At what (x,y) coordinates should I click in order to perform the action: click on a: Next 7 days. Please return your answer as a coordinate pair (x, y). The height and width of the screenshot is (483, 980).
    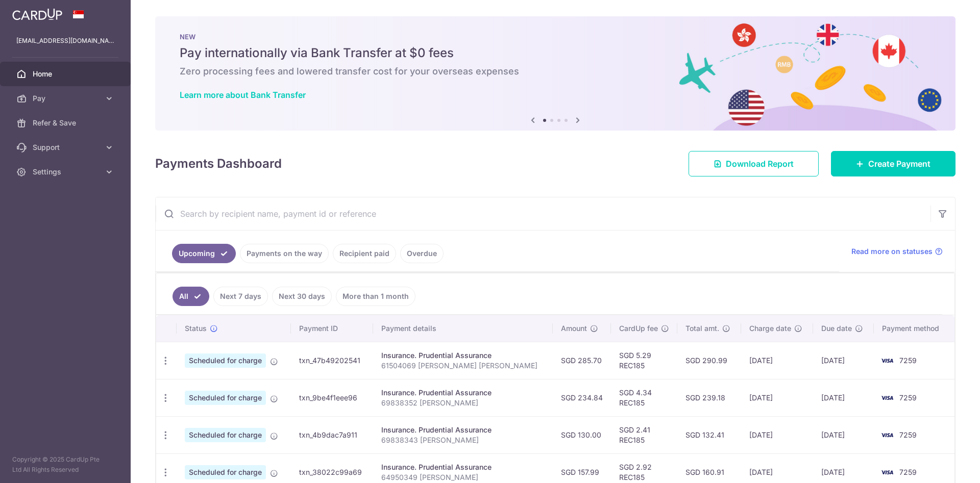
    Looking at the image, I should click on (240, 296).